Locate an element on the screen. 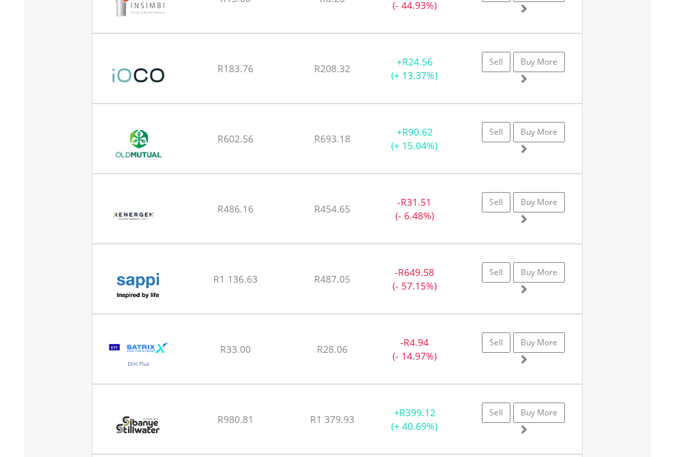  img: EQU.ZA.IOC.png is located at coordinates (138, 75).